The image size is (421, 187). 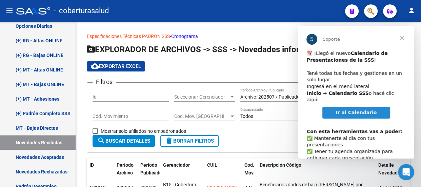 I want to click on b: Calendario de Presentaciones de la SSS, so click(x=49, y=31).